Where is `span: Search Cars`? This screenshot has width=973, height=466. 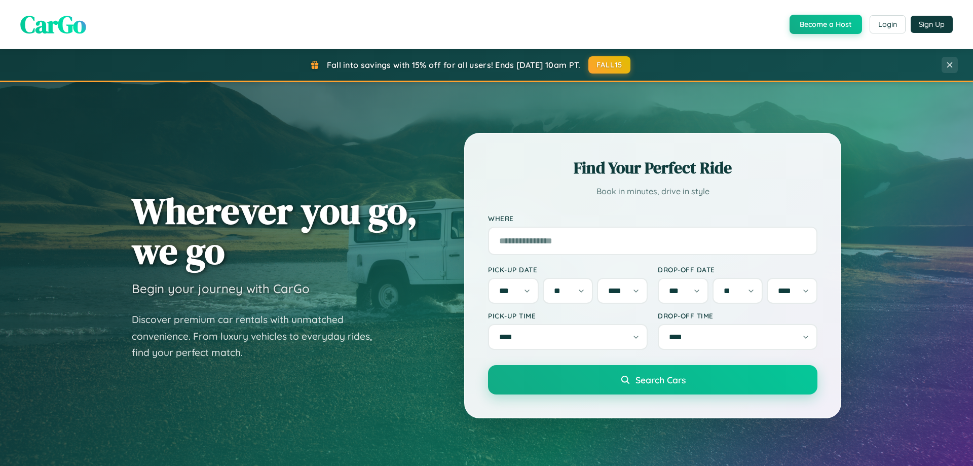 span: Search Cars is located at coordinates (660, 380).